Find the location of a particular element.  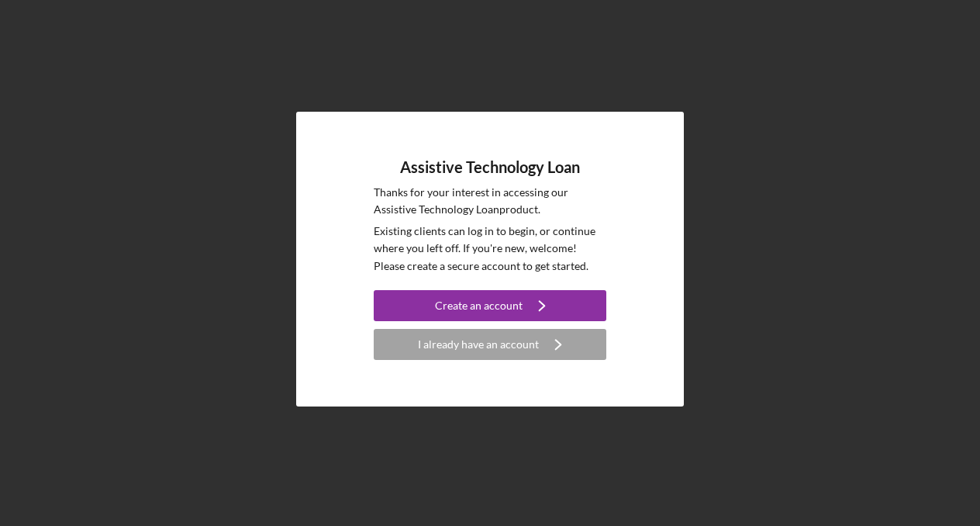

h4: Assistive Technology Loan is located at coordinates (490, 167).